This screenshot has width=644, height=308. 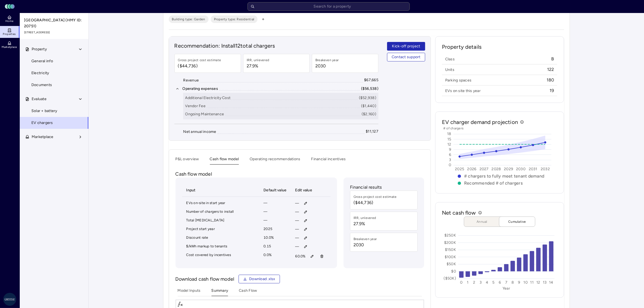 I want to click on div: ($1,440), so click(x=368, y=106).